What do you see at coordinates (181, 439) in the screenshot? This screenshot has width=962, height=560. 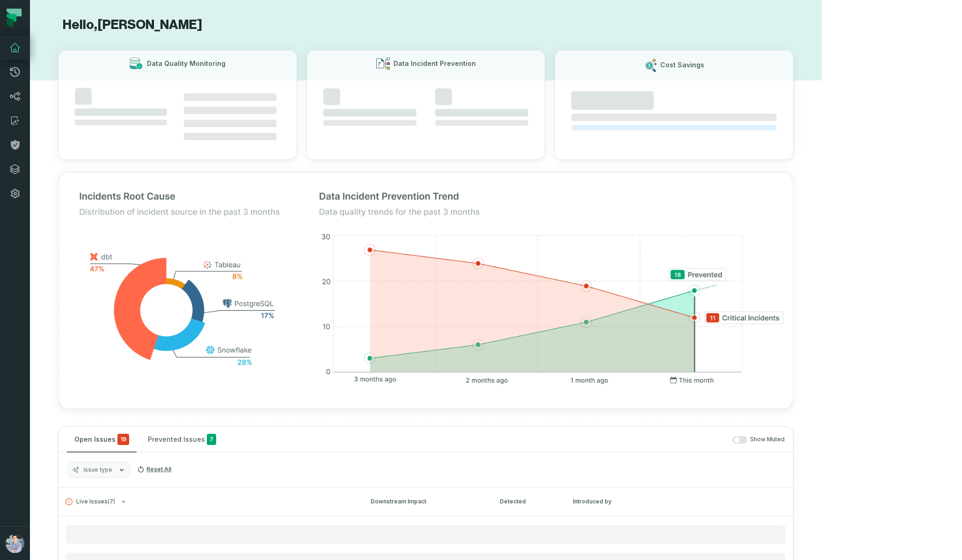 I see `button: Prevented Issues` at bounding box center [181, 439].